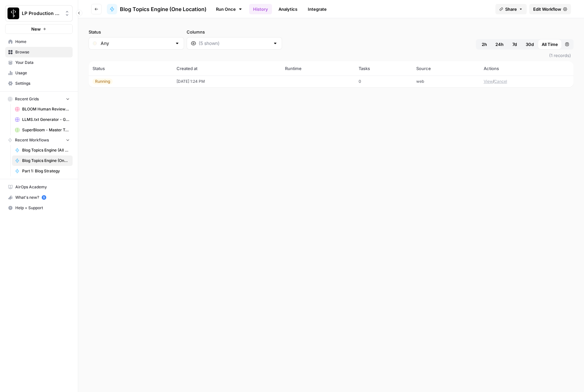 The width and height of the screenshot is (584, 392). Describe the element at coordinates (229, 9) in the screenshot. I see `a: Run Once` at that location.